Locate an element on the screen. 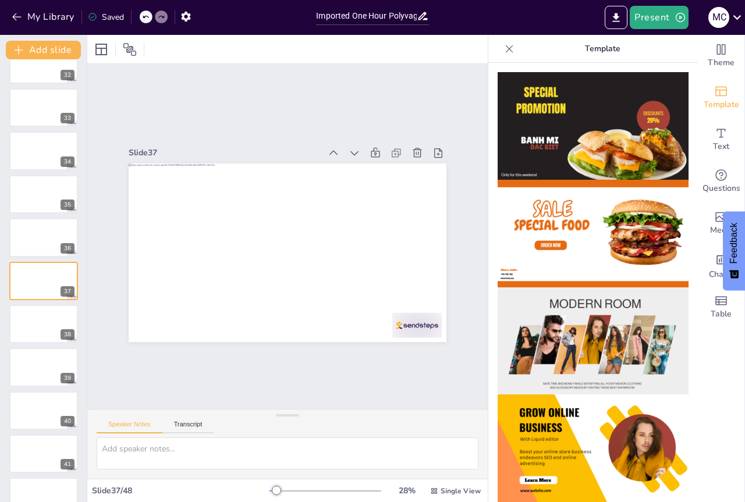  div: Get real-time input from your audience is located at coordinates (721, 182).